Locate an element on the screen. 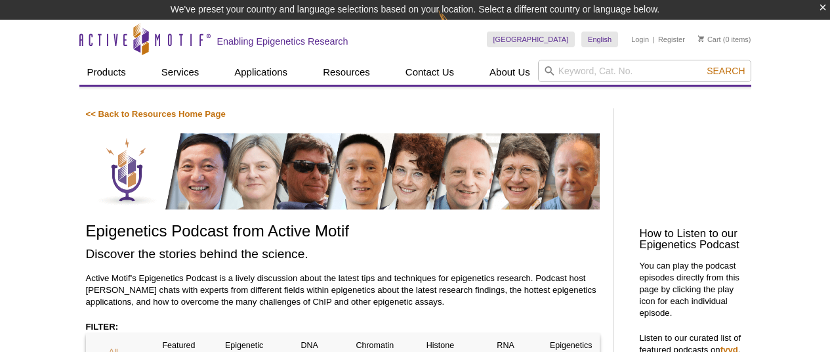  img: Your Cart is located at coordinates (701, 39).